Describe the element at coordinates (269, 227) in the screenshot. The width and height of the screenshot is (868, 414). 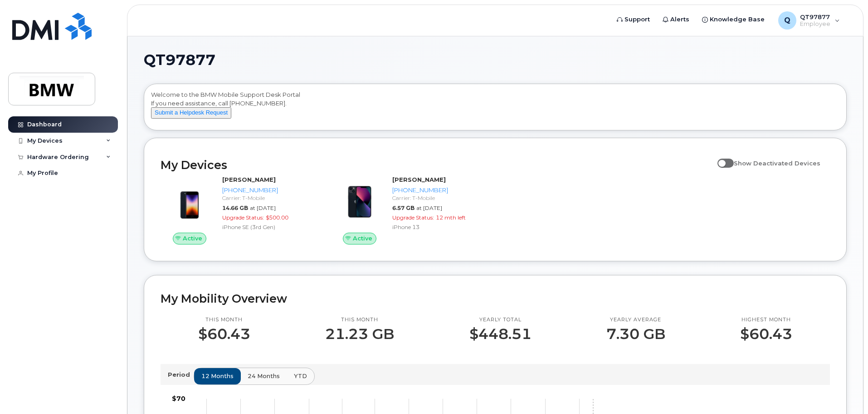
I see `div: iPhone SE (3rd Gen)` at that location.